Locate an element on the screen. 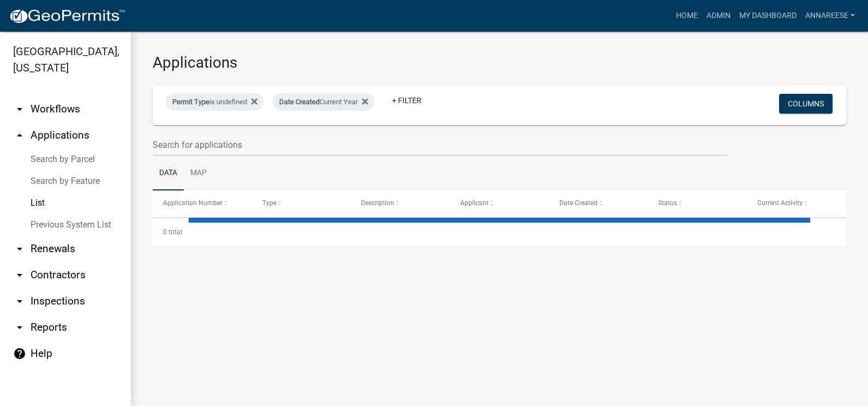  span: Applicant is located at coordinates (475, 203).